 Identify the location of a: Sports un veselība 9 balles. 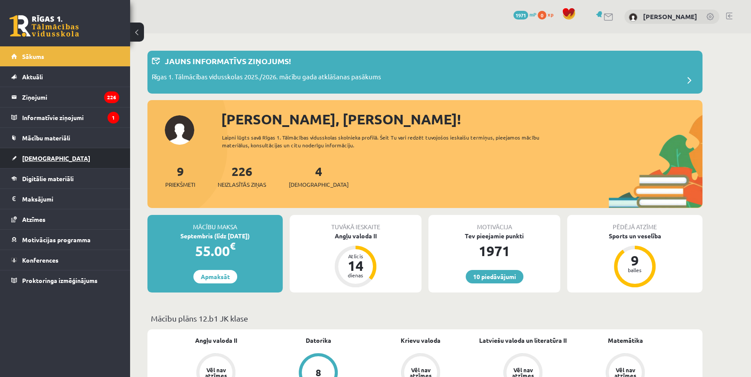
(635, 260).